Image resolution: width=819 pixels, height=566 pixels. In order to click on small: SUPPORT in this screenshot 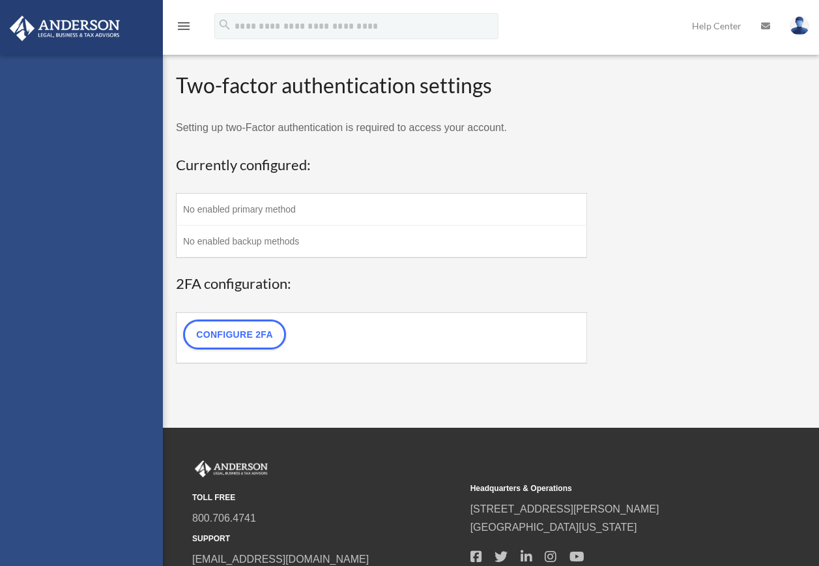, I will do `click(326, 538)`.